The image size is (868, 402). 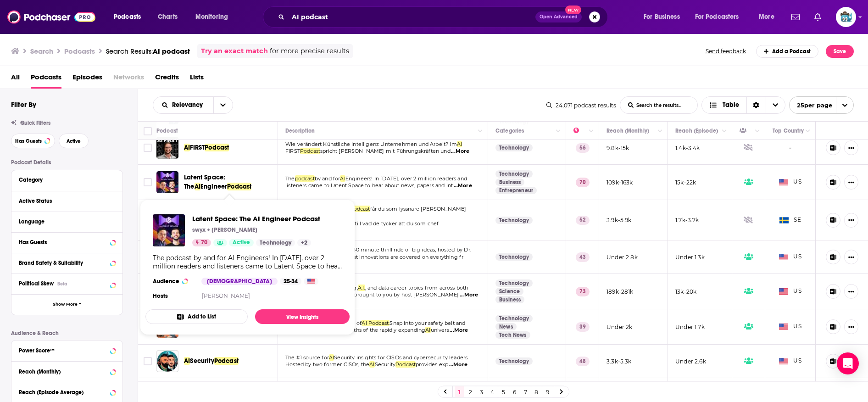 I want to click on div: Reach (Monthly), so click(x=63, y=372).